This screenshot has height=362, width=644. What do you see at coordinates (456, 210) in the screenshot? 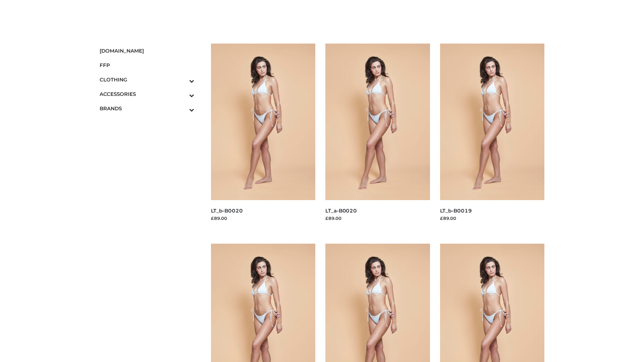
I see `a: LT_b-B0019` at bounding box center [456, 210].